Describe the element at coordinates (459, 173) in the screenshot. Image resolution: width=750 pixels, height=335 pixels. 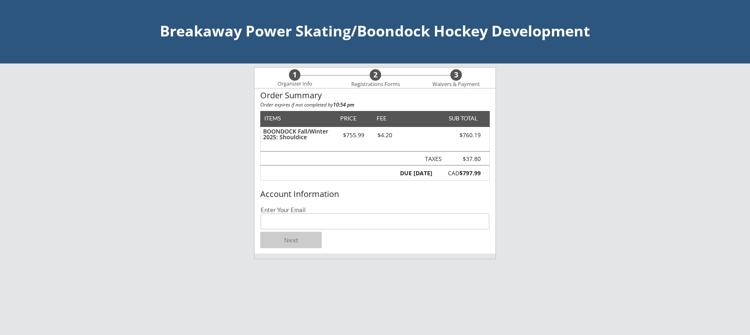
I see `div: CAD` at that location.